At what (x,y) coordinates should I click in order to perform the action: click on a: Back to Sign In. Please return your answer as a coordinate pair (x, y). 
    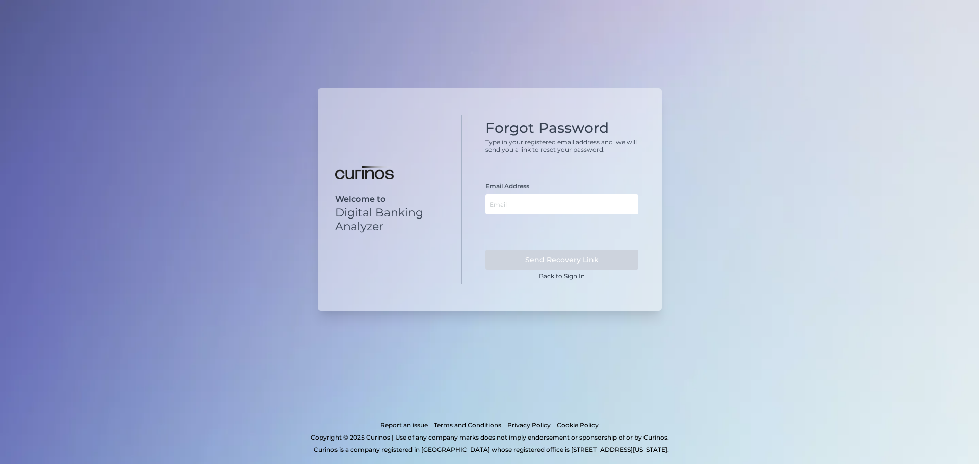
    Looking at the image, I should click on (562, 276).